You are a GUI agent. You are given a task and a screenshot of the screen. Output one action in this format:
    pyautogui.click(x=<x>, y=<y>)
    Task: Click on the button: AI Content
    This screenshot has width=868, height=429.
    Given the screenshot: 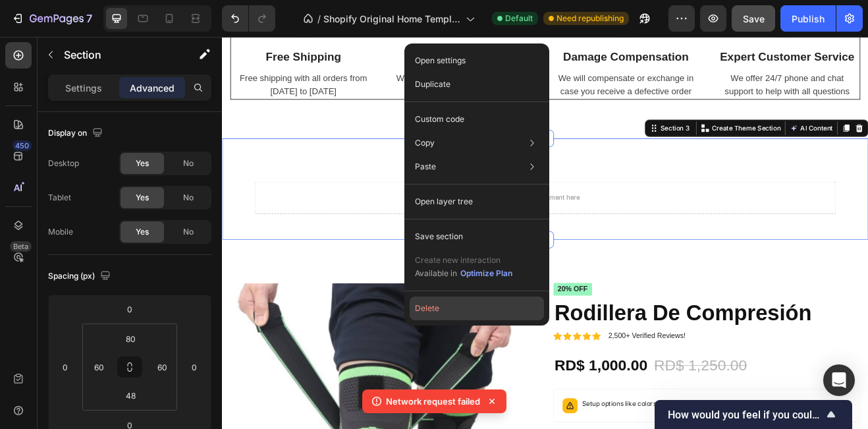 What is the action you would take?
    pyautogui.click(x=721, y=112)
    